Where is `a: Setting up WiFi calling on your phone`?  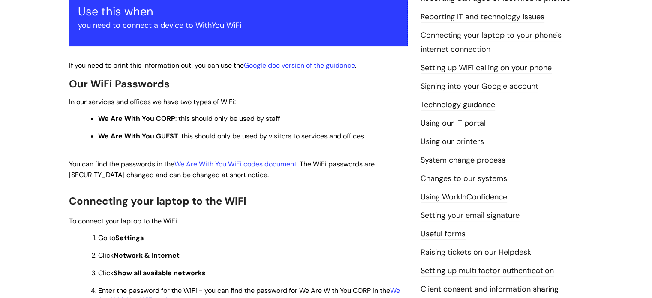 a: Setting up WiFi calling on your phone is located at coordinates (486, 68).